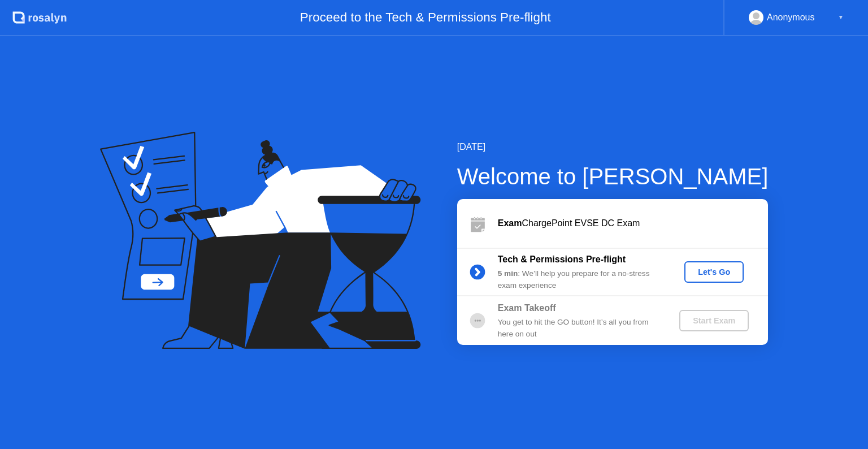  What do you see at coordinates (510, 223) in the screenshot?
I see `b: Exam` at bounding box center [510, 223].